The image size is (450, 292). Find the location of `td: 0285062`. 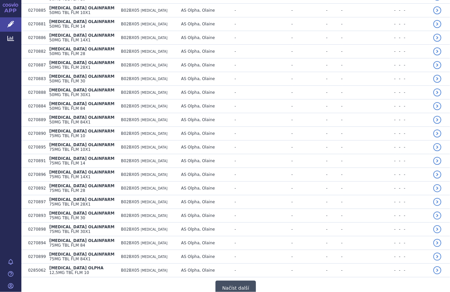

td: 0285062 is located at coordinates (35, 270).